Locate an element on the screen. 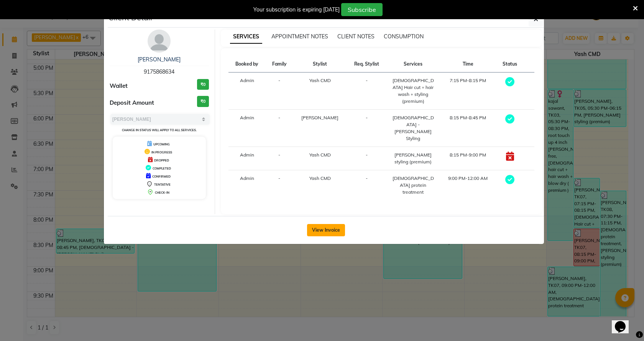  span: Wallet is located at coordinates (119, 86).